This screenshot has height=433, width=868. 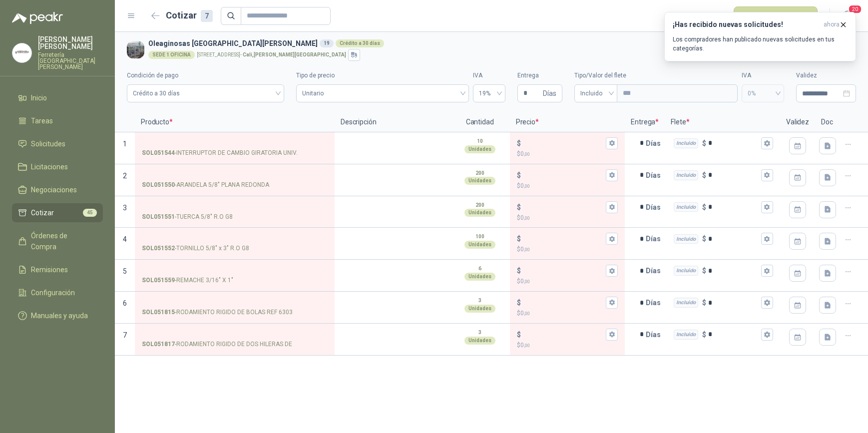 I want to click on span: Incluido, so click(x=596, y=93).